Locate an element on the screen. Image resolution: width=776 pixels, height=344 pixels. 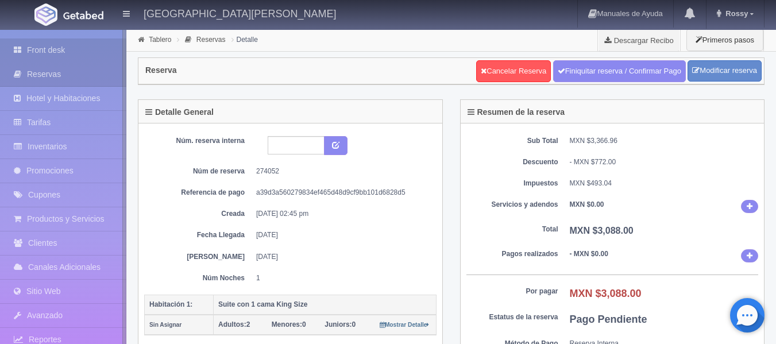
dt: Pagos realizados is located at coordinates (512, 254).